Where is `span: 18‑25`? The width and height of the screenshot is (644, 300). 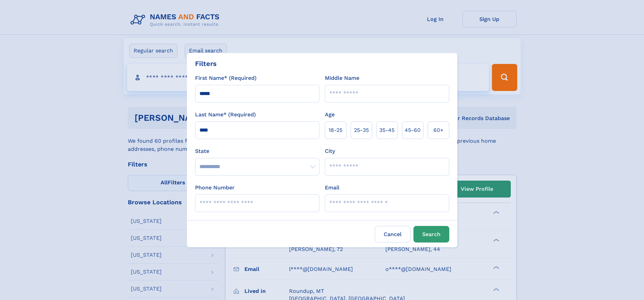 span: 18‑25 is located at coordinates (335, 130).